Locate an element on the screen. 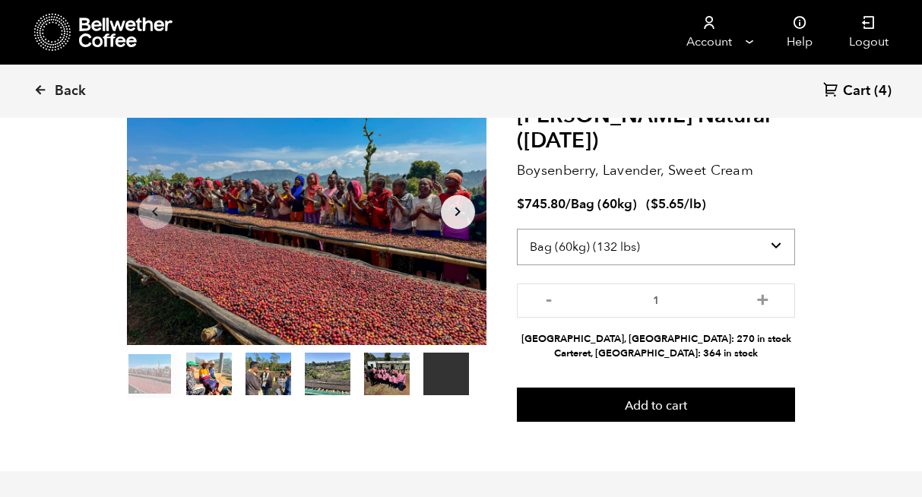 The height and width of the screenshot is (497, 922). span: Back is located at coordinates (70, 91).